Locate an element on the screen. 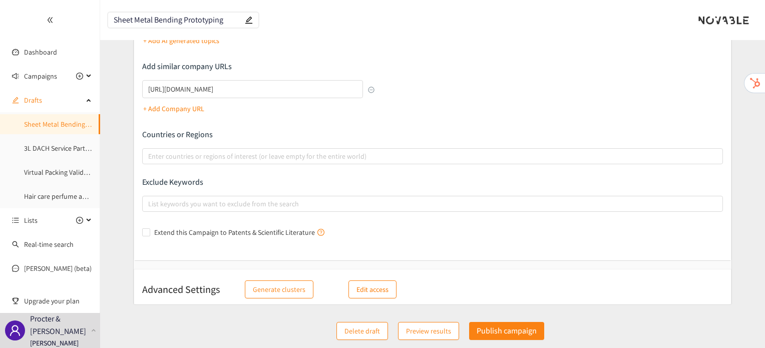  h2: Advanced Settings is located at coordinates (181, 289).